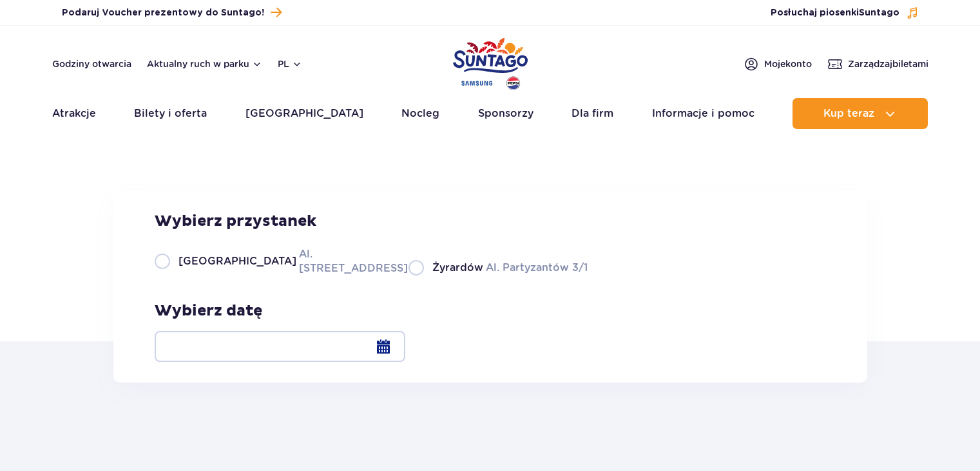 Image resolution: width=980 pixels, height=471 pixels. What do you see at coordinates (74, 114) in the screenshot?
I see `a: Atrakcje` at bounding box center [74, 114].